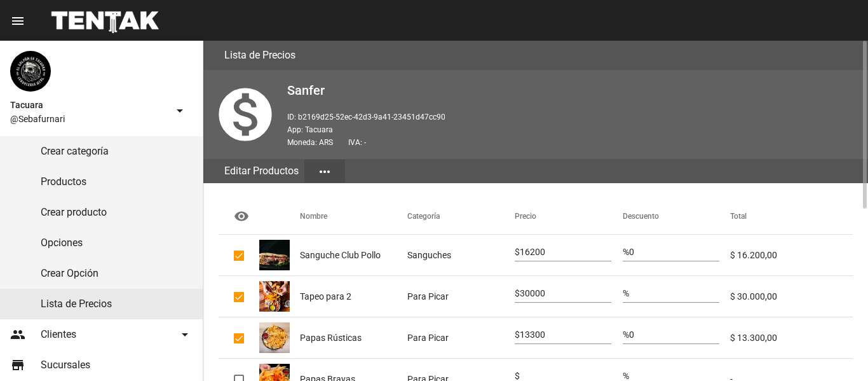  What do you see at coordinates (325, 172) in the screenshot?
I see `mat-icon: more_horiz` at bounding box center [325, 172].